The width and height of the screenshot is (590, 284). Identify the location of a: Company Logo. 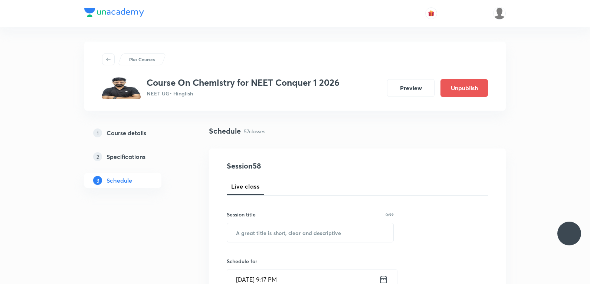
(114, 13).